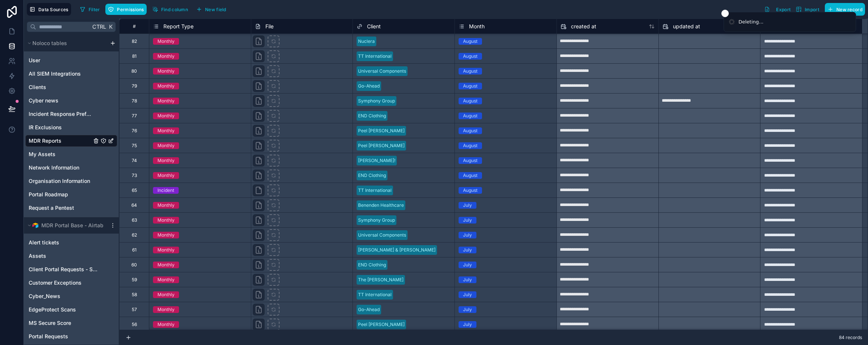  Describe the element at coordinates (134, 235) in the screenshot. I see `div: 62` at that location.